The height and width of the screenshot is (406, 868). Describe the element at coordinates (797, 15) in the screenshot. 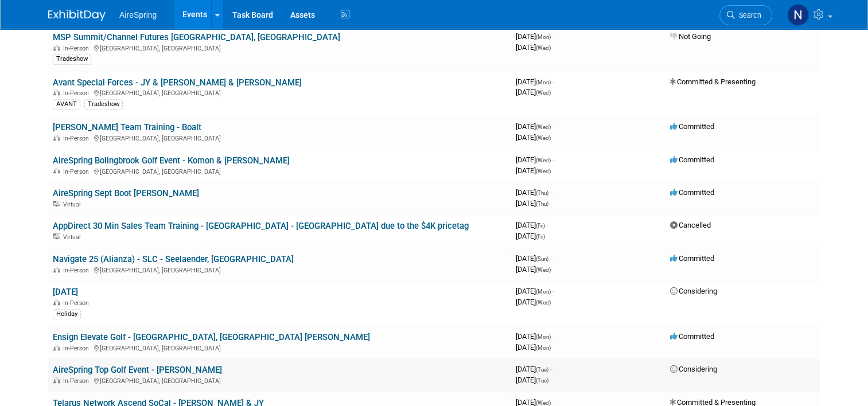

I see `img: Natalie Pyron` at that location.